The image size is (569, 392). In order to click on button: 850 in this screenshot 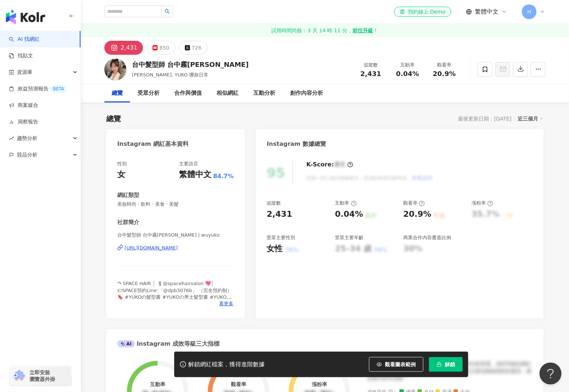, I will do `click(161, 48)`.